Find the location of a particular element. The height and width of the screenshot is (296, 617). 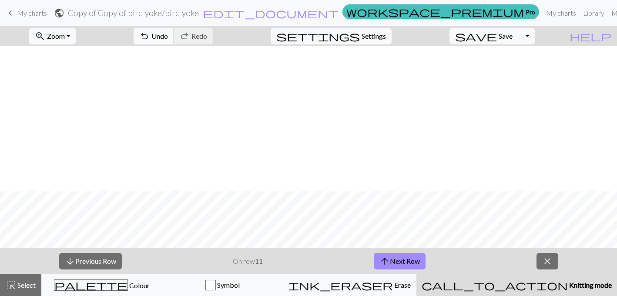

span: keyboard_arrow_left is located at coordinates (10, 13).